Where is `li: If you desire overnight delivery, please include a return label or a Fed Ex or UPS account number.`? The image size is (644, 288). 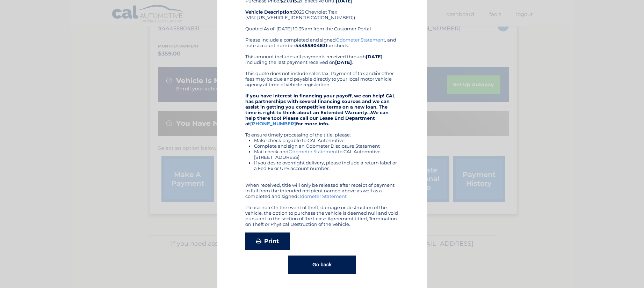 li: If you desire overnight delivery, please include a return label or a Fed Ex or UPS account number. is located at coordinates (326, 166).